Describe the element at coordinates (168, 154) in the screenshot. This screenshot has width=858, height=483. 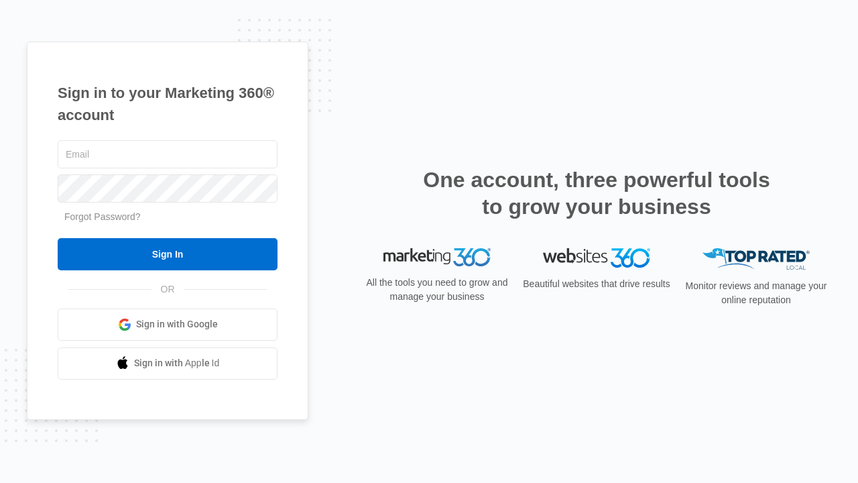
I see `input: Email` at that location.